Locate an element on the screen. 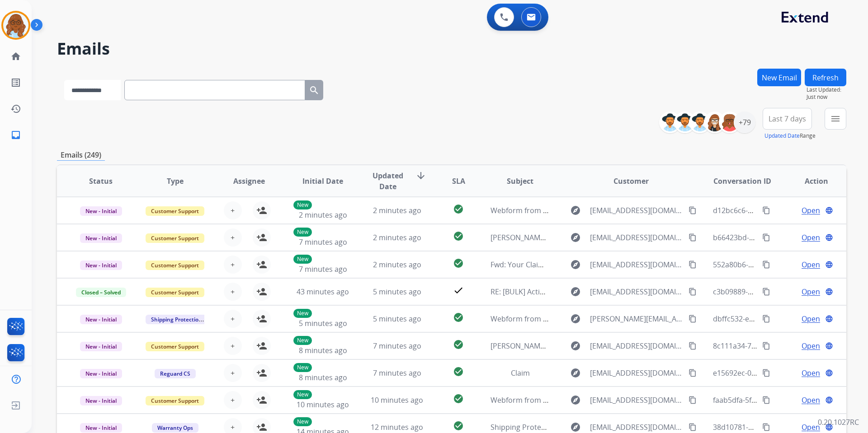 The width and height of the screenshot is (868, 433). span: Fwd: Your Claim Has Been Approved! is located at coordinates (553, 265).